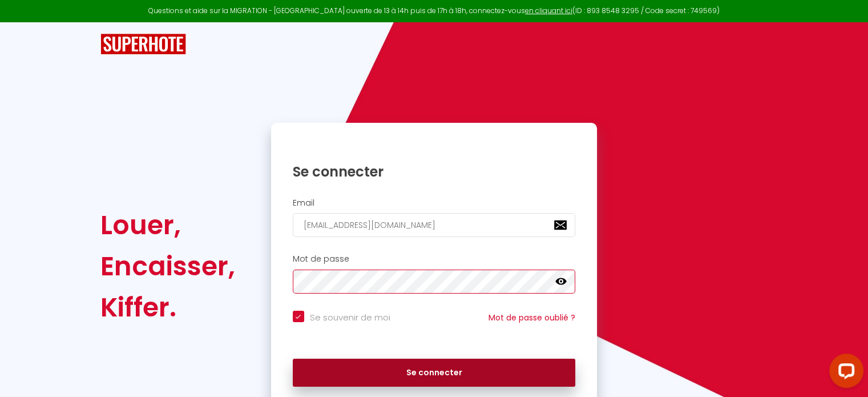 The width and height of the screenshot is (868, 397). Describe the element at coordinates (434, 203) in the screenshot. I see `h2: Email` at that location.